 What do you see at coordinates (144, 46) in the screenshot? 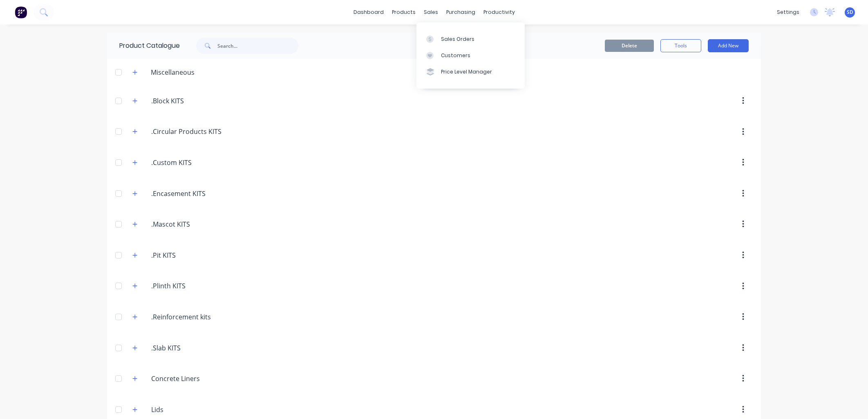
I see `div: Product Catalogue` at bounding box center [144, 46].